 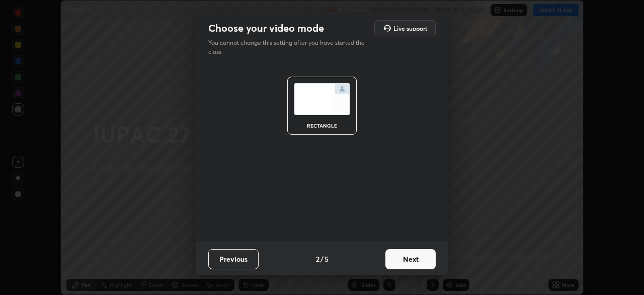 What do you see at coordinates (327, 258) in the screenshot?
I see `h4: 5` at bounding box center [327, 258].